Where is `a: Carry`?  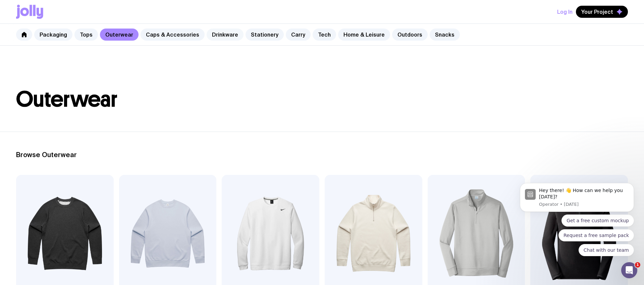 a: Carry is located at coordinates (298, 34).